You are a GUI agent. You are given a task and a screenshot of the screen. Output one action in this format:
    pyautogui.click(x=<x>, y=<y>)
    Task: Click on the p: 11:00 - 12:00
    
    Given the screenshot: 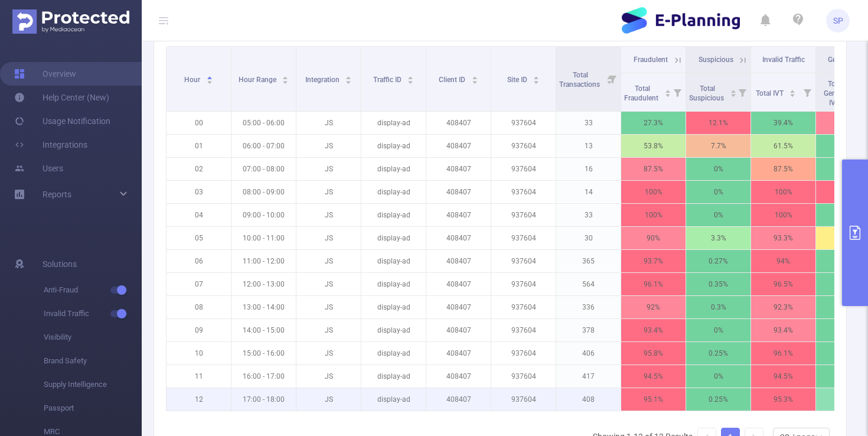 What is the action you would take?
    pyautogui.click(x=264, y=261)
    